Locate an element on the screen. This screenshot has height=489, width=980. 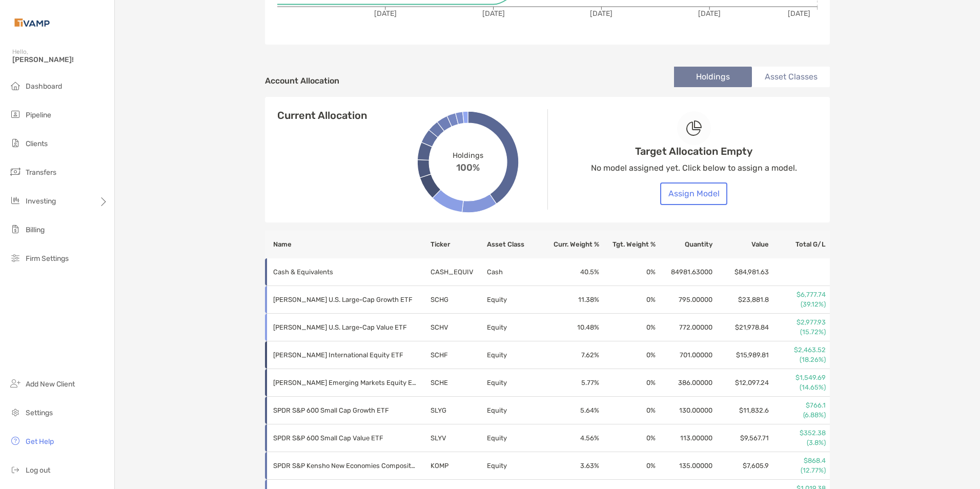
p: No model assigned yet. Click below to assign a model. is located at coordinates (694, 167).